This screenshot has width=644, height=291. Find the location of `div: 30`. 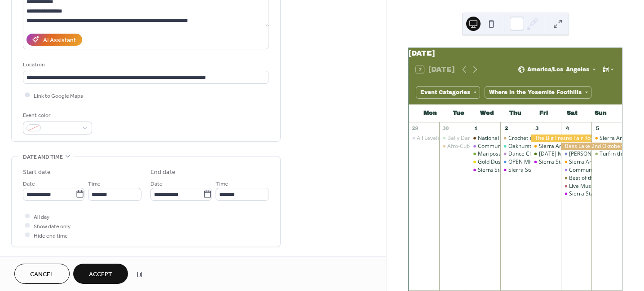

div: 30 is located at coordinates (446, 128).